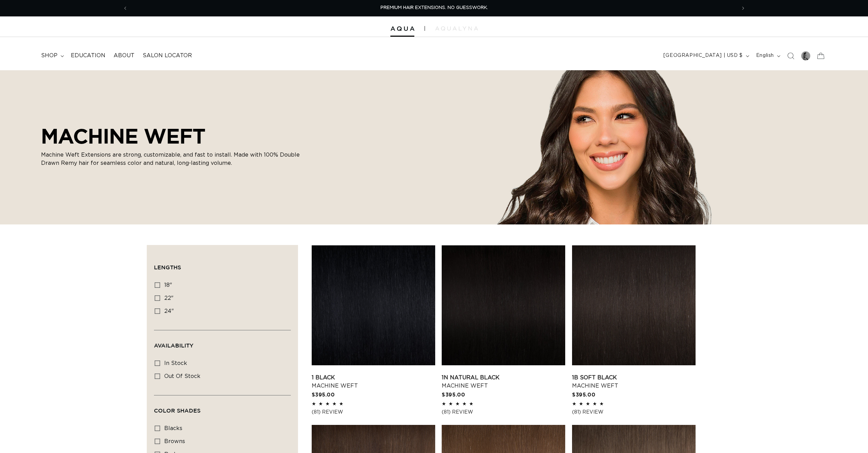  What do you see at coordinates (49, 56) in the screenshot?
I see `span: shop` at bounding box center [49, 56].